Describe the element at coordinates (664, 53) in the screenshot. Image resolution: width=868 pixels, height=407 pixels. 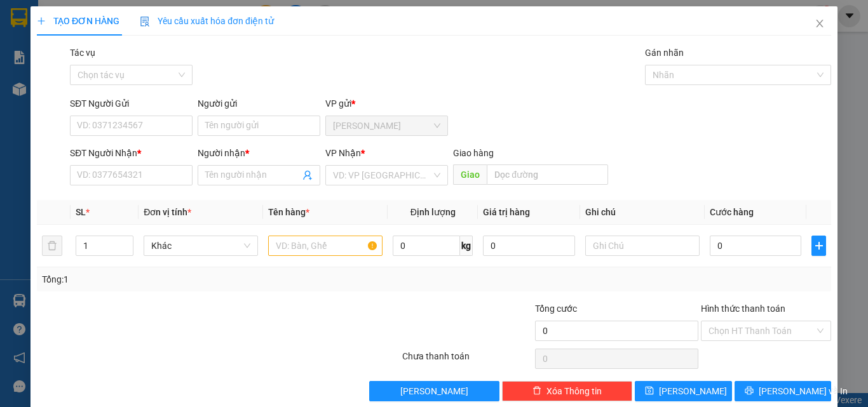
I see `label: Gán nhãn` at that location.